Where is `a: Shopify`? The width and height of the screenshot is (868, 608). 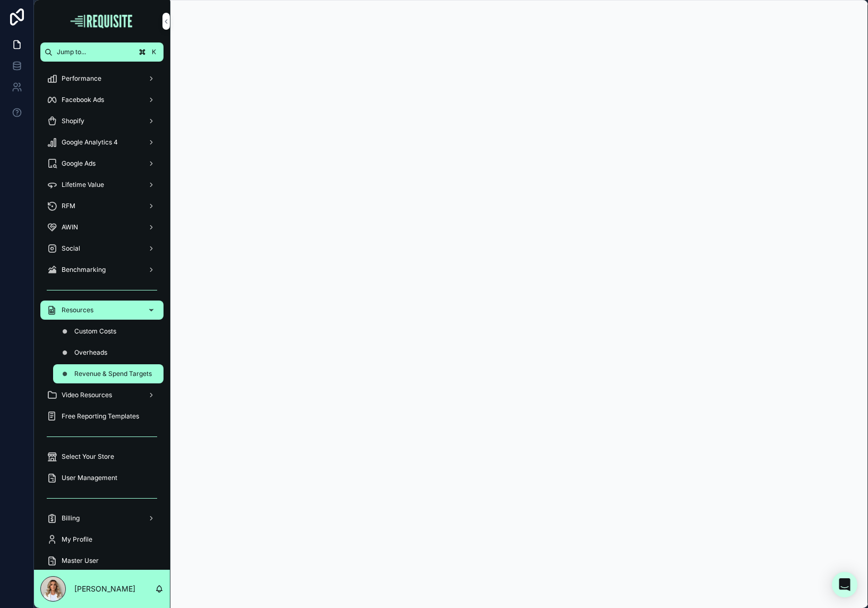 a: Shopify is located at coordinates (102, 121).